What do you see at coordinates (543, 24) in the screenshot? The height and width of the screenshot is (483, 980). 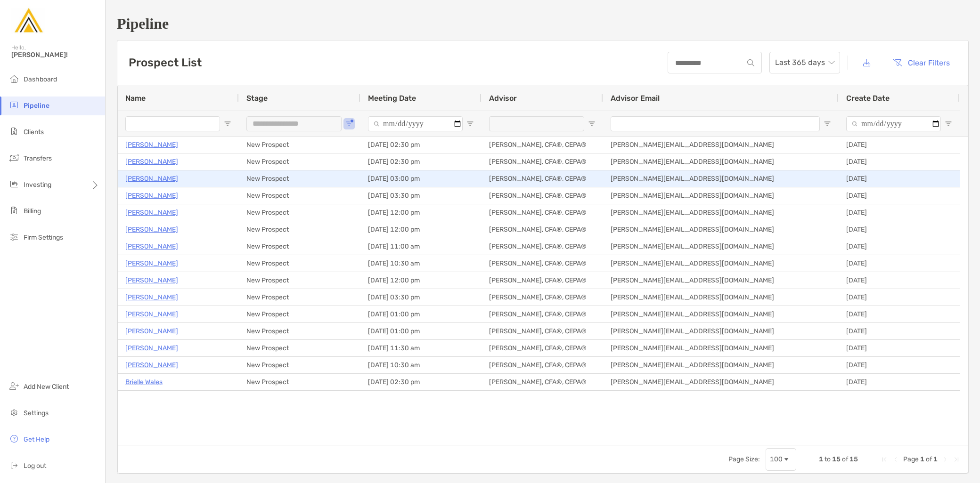 I see `h1: Pipeline` at bounding box center [543, 24].